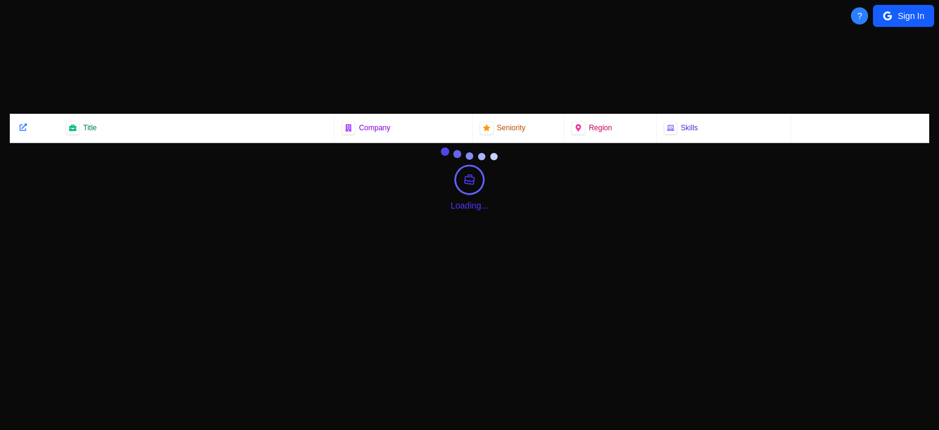 The image size is (939, 430). What do you see at coordinates (860, 16) in the screenshot?
I see `button: About Techjobs` at bounding box center [860, 16].